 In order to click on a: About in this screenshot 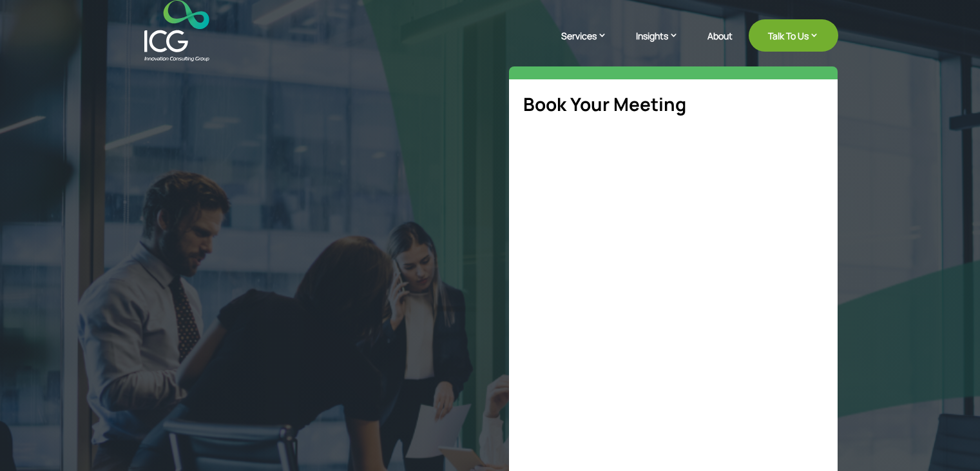, I will do `click(720, 46)`.